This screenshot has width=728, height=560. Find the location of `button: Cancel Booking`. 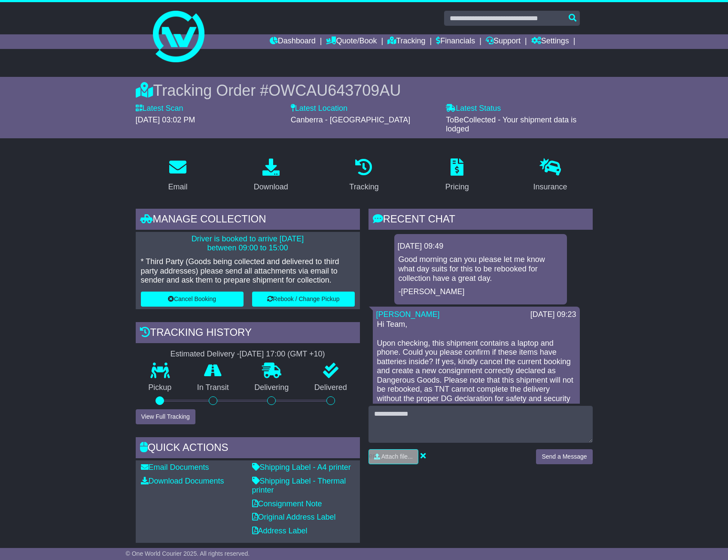

button: Cancel Booking is located at coordinates (192, 299).